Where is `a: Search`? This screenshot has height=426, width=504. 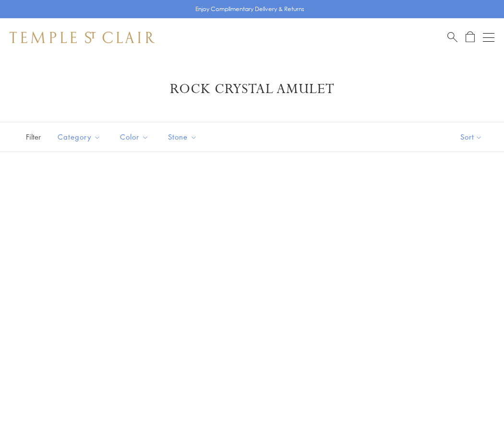
a: Search is located at coordinates (452, 37).